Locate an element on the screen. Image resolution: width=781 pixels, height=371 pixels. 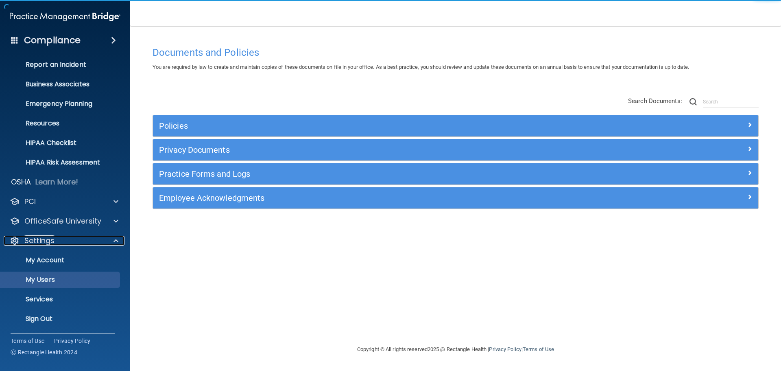
p: OfficeSafe University is located at coordinates (63, 221).